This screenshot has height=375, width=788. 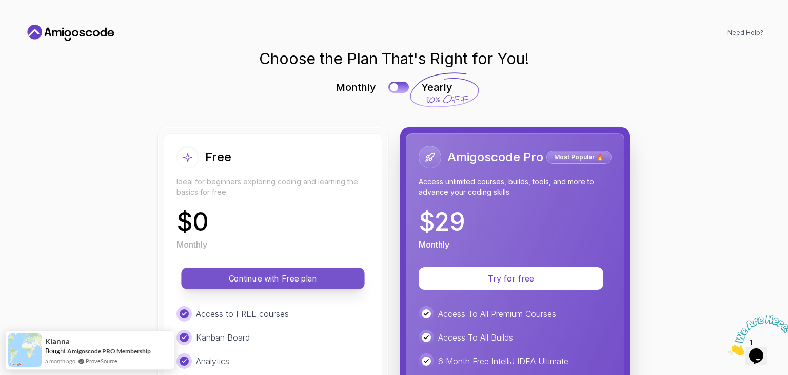 What do you see at coordinates (579, 157) in the screenshot?
I see `p: Most Popular 🔥` at bounding box center [579, 157].